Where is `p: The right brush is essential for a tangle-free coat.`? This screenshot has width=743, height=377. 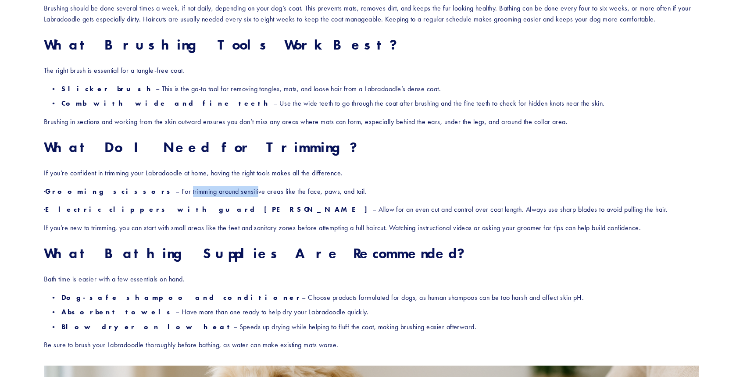 p: The right brush is essential for a tangle-free coat. is located at coordinates (371, 71).